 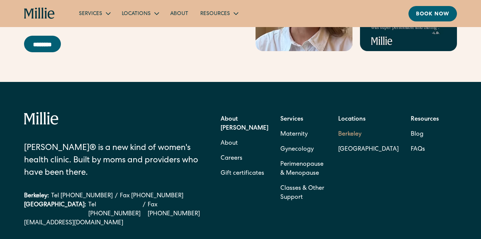 What do you see at coordinates (418, 150) in the screenshot?
I see `a: FAQs` at bounding box center [418, 150].